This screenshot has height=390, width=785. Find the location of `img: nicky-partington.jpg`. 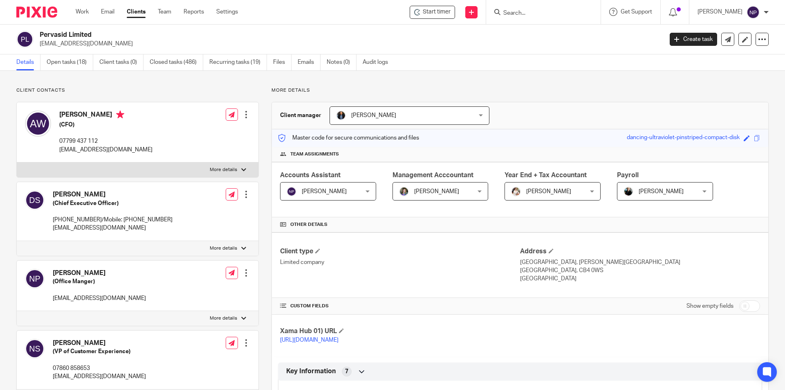

img: nicky-partington.jpg is located at coordinates (628, 191).